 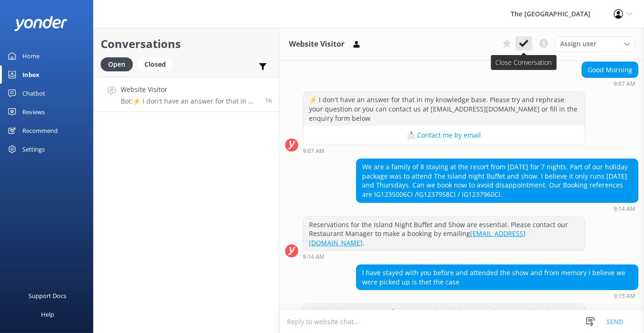 What do you see at coordinates (187, 44) in the screenshot?
I see `h2: Conversations` at bounding box center [187, 44].